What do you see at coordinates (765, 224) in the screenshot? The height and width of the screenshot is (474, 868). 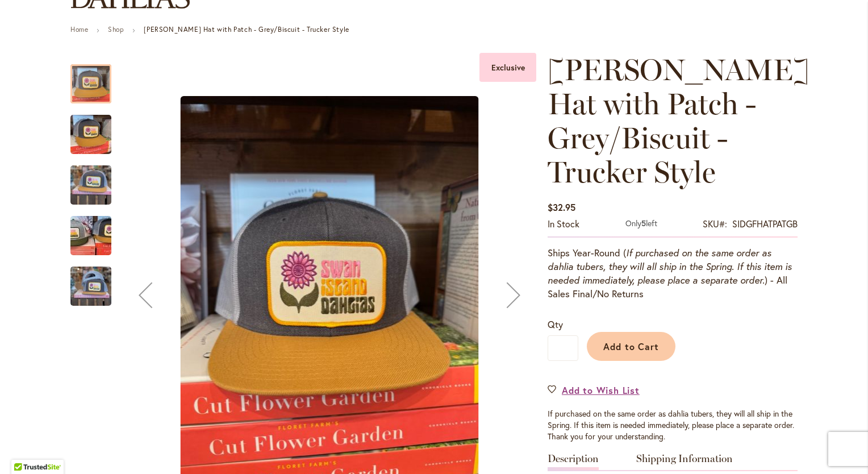 I see `div: SIDGFHATPATGB` at bounding box center [765, 224].